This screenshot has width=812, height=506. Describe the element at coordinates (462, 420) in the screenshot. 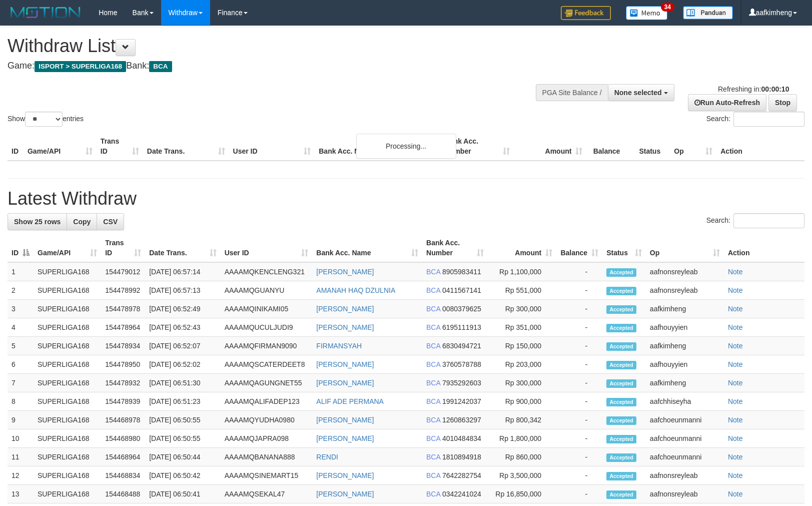

I see `span: Copy 1260863297 to clipboard` at that location.